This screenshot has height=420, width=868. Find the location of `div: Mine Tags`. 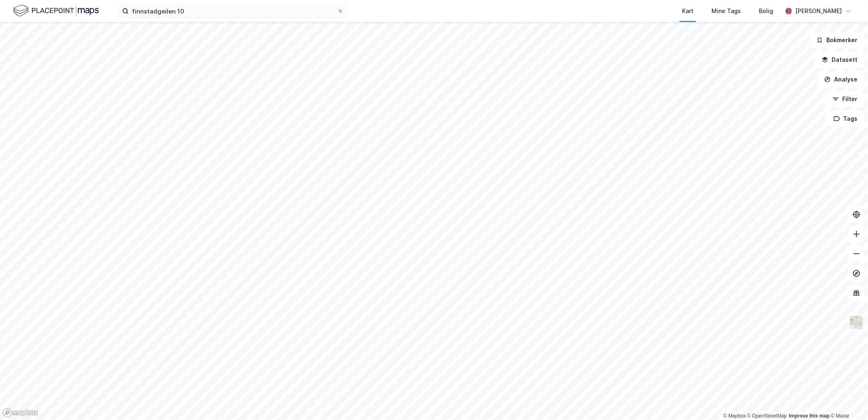

div: Mine Tags is located at coordinates (726, 11).